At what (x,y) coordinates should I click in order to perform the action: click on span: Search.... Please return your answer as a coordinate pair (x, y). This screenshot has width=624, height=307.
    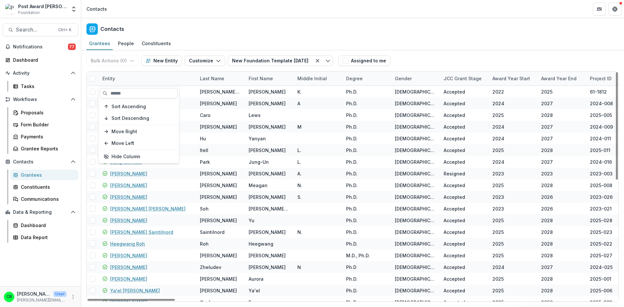
    Looking at the image, I should click on (35, 30).